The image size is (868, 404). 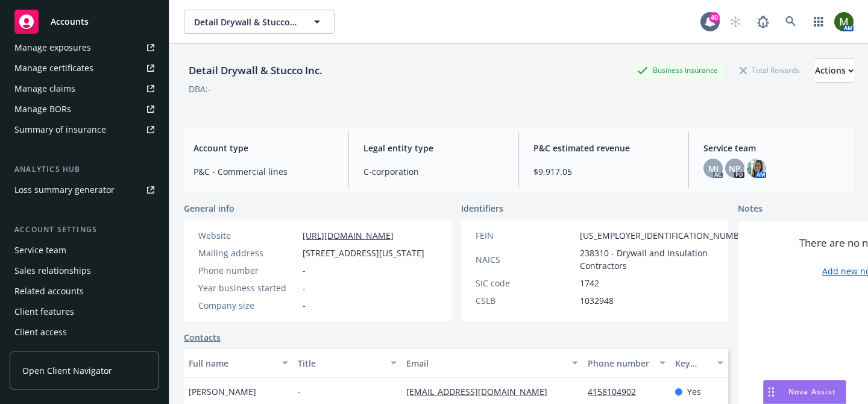 What do you see at coordinates (49, 292) in the screenshot?
I see `div: Related accounts` at bounding box center [49, 292].